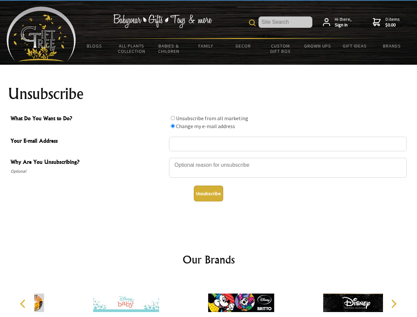 This screenshot has height=317, width=417. I want to click on a: Babies & Children, so click(169, 49).